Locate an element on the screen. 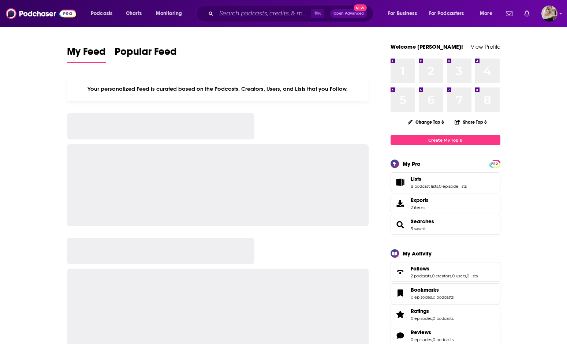 This screenshot has width=567, height=344. a: 8 podcast lists is located at coordinates (425, 186).